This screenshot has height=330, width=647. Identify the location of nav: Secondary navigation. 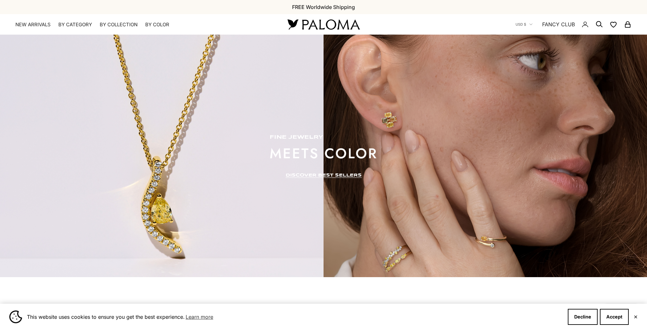
(574, 24).